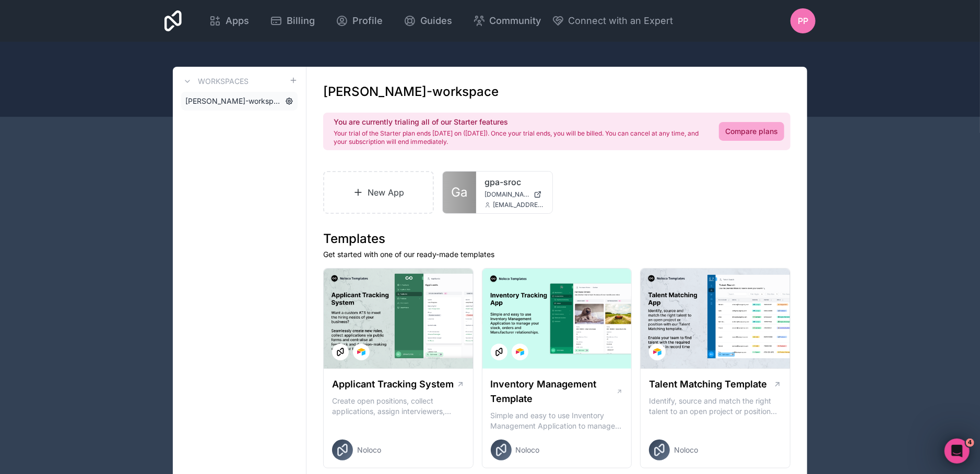 The height and width of the screenshot is (474, 980). Describe the element at coordinates (223, 82) in the screenshot. I see `h3: Workspaces` at that location.